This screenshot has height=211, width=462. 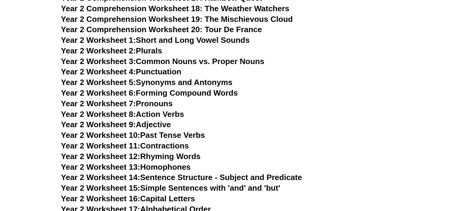 What do you see at coordinates (116, 124) in the screenshot?
I see `a: Year 2 Worksheet 9:Adjective` at bounding box center [116, 124].